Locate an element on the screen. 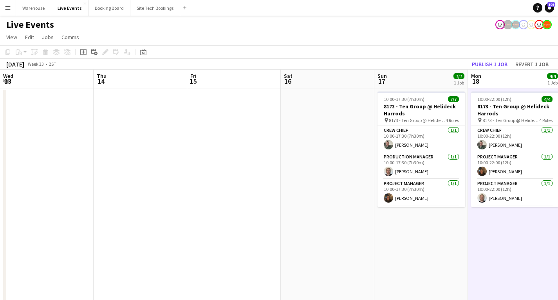 The width and height of the screenshot is (558, 300). button: Site Tech Bookings is located at coordinates (155, 8).